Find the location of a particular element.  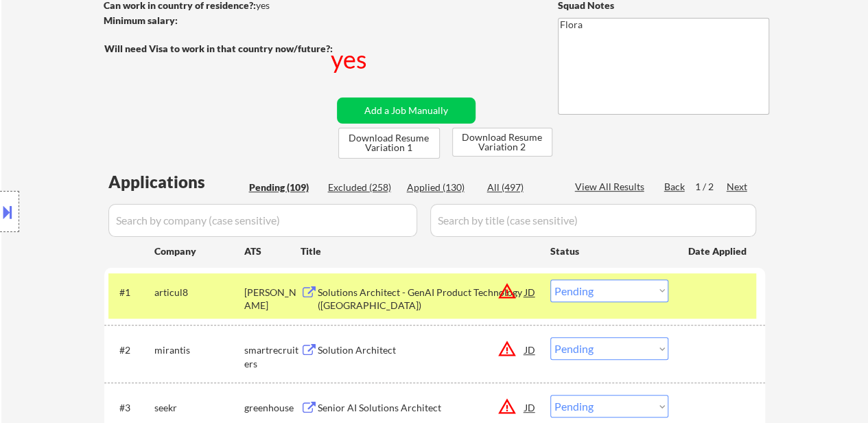

div: Applied (130) is located at coordinates (441, 187).